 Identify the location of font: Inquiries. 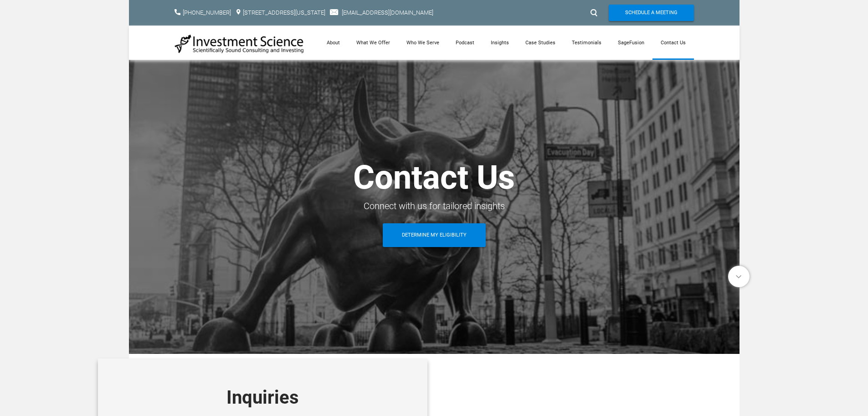
(262, 397).